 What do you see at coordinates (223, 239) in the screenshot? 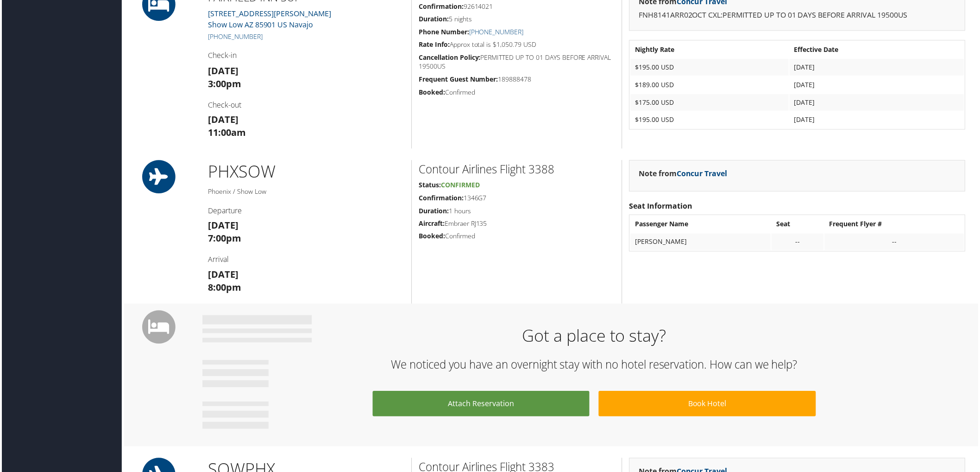
I see `strong: 7:00pm` at bounding box center [223, 239].